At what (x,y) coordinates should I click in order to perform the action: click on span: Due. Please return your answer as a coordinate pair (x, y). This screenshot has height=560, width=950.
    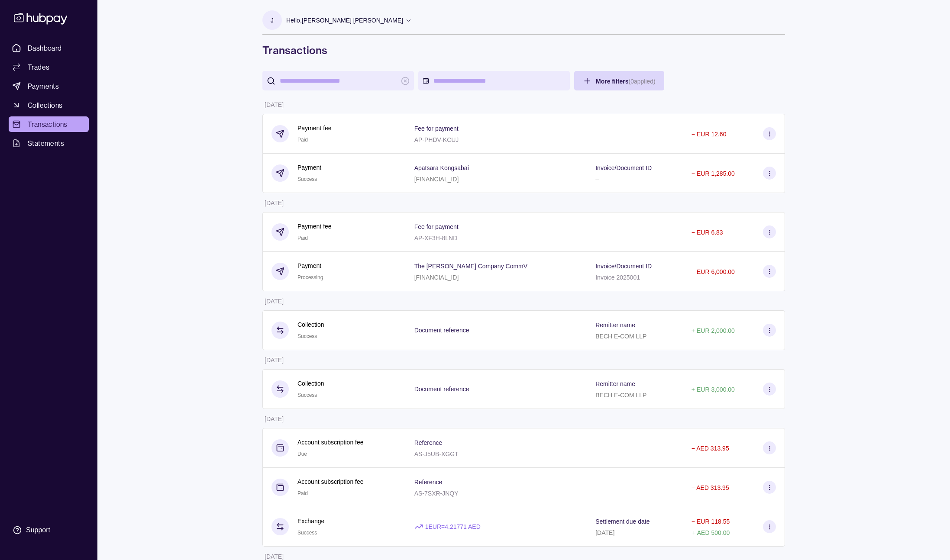
    Looking at the image, I should click on (302, 454).